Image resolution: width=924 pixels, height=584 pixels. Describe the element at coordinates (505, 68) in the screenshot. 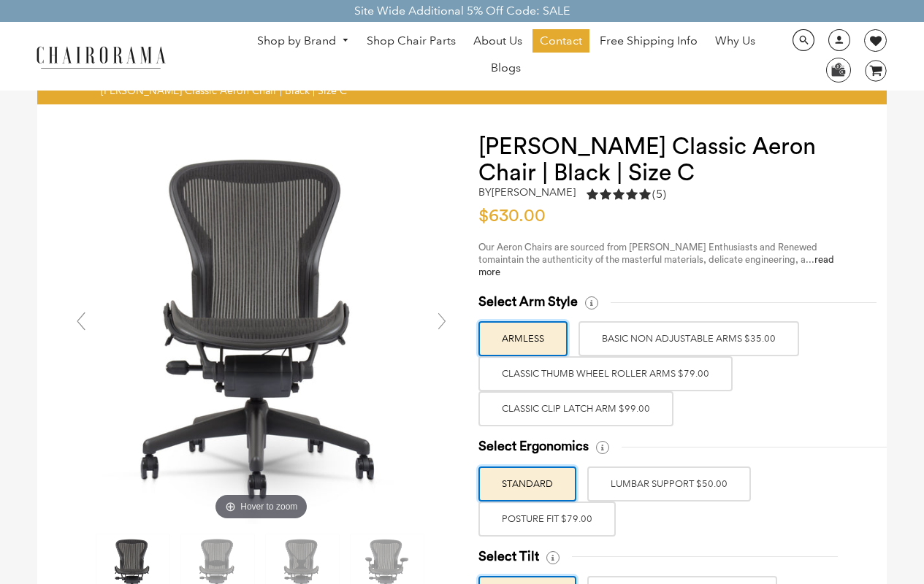

I see `span: Blogs` at that location.